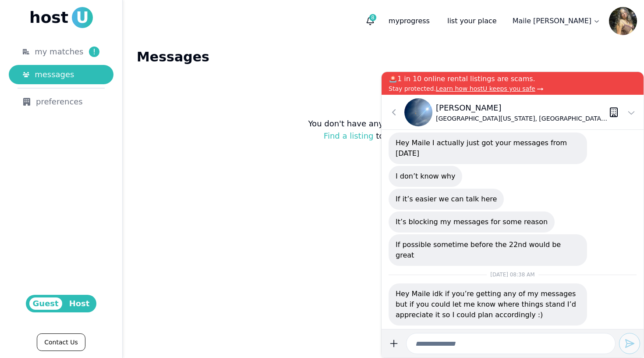 This screenshot has width=644, height=358. I want to click on p: It’s blocking my messages for some reason, so click(471, 222).